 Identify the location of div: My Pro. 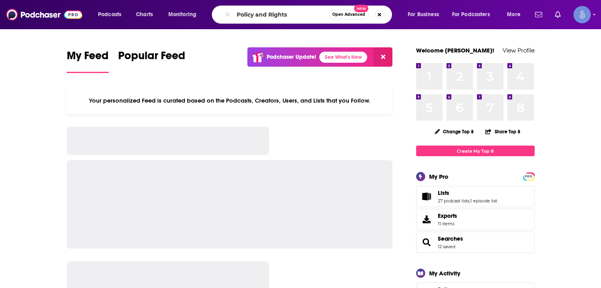
(439, 177).